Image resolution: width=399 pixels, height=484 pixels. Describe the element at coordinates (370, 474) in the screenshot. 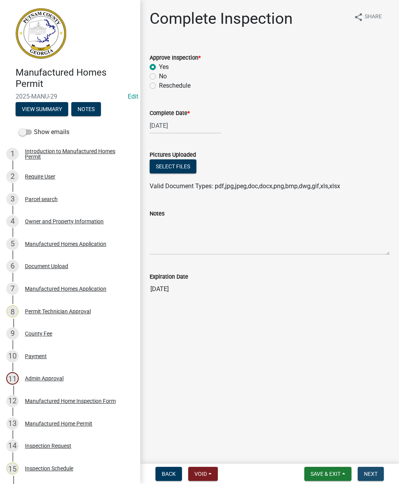

I see `button: Next` at that location.